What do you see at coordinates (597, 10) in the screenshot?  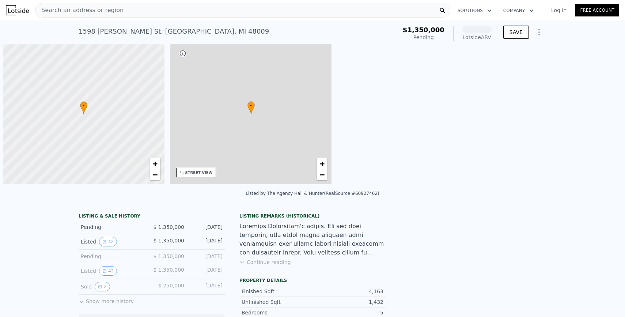 I see `a: Free Account` at bounding box center [597, 10].